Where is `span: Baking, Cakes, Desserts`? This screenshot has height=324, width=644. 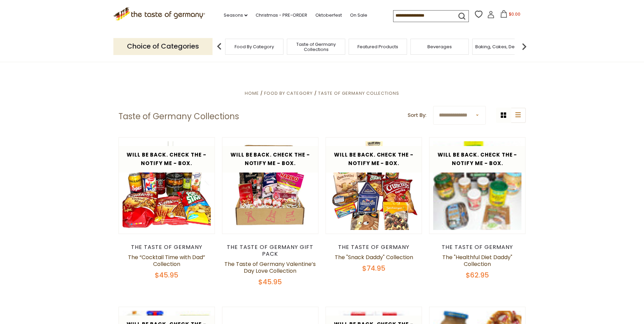 span: Baking, Cakes, Desserts is located at coordinates (501, 46).